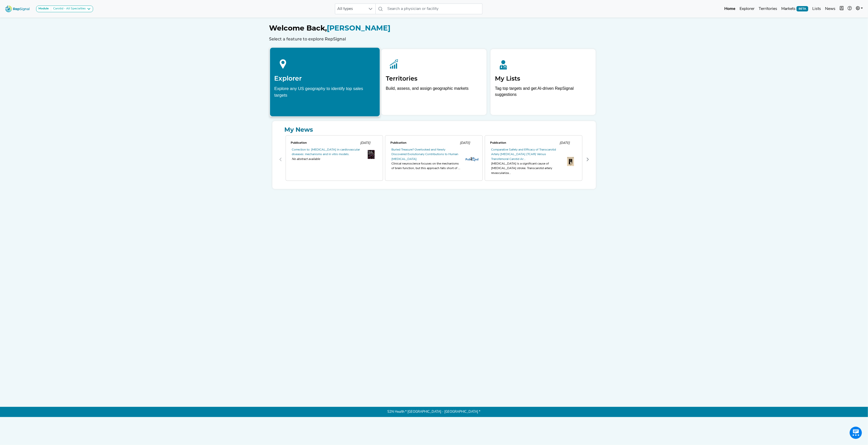 The image size is (868, 445). What do you see at coordinates (44, 9) in the screenshot?
I see `strong: Module` at bounding box center [44, 9].